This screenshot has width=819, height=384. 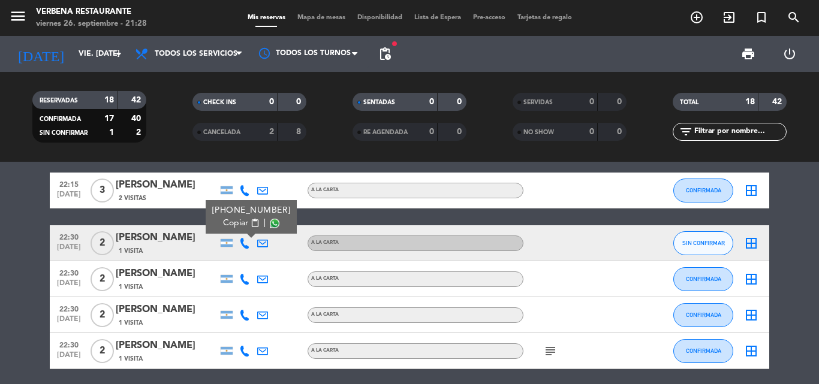 I want to click on i: search, so click(x=794, y=17).